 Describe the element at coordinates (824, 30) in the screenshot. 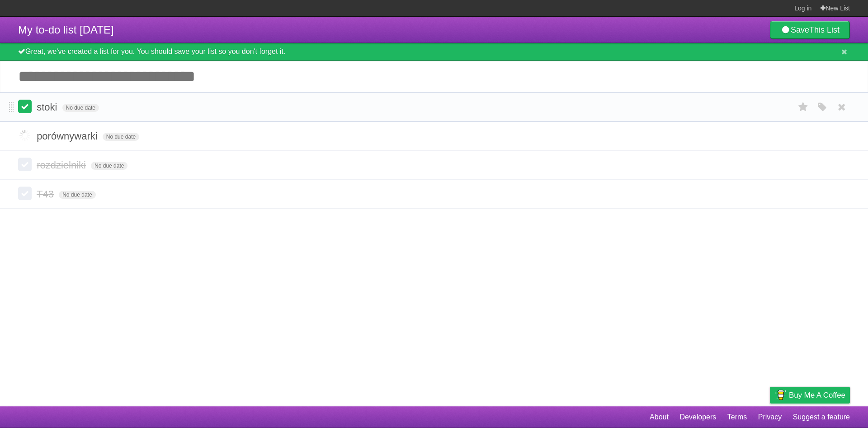

I see `b: This List` at that location.